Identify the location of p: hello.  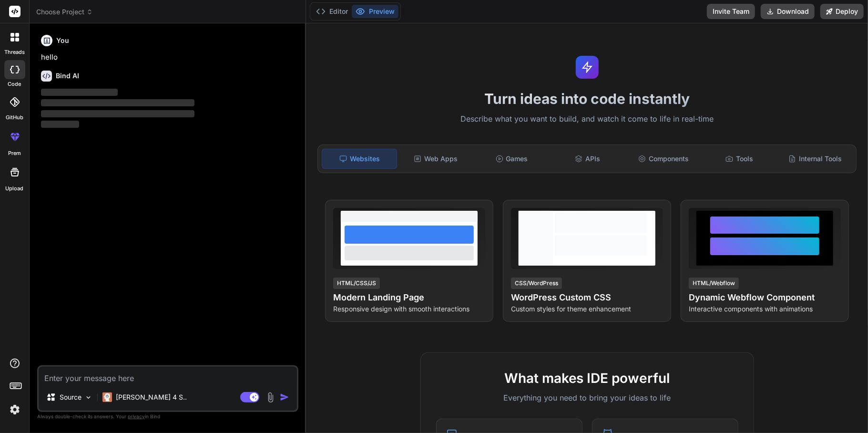
(169, 58).